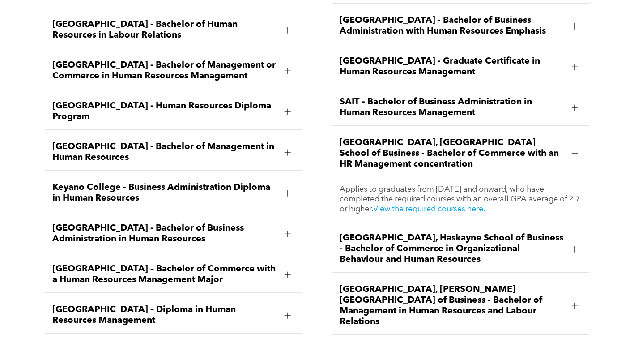  Describe the element at coordinates (452, 107) in the screenshot. I see `span: SAIT - Bachelor of Business Administration in Human Resources Management` at that location.